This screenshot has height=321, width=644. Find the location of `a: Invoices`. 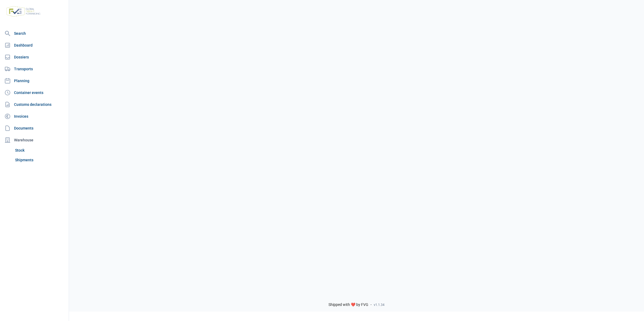

a: Invoices is located at coordinates (34, 116).